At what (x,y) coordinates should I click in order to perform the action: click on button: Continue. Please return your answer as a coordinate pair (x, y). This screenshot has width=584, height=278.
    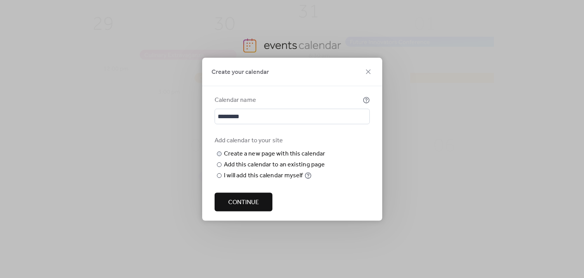
    Looking at the image, I should click on (243, 202).